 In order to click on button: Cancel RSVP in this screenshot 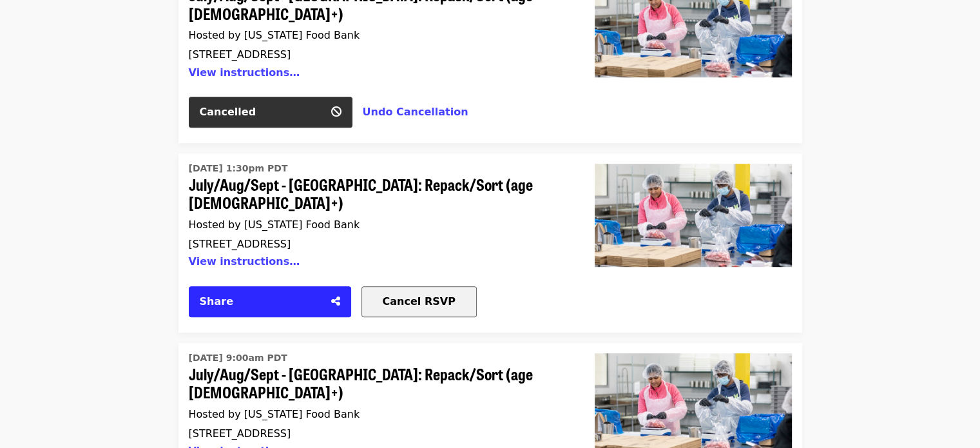, I will do `click(418, 302)`.